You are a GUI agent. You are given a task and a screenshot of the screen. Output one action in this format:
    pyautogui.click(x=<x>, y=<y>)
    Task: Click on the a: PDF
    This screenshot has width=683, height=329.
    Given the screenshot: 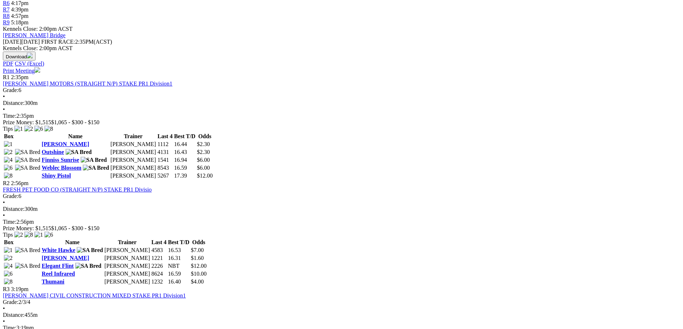 What is the action you would take?
    pyautogui.click(x=8, y=63)
    